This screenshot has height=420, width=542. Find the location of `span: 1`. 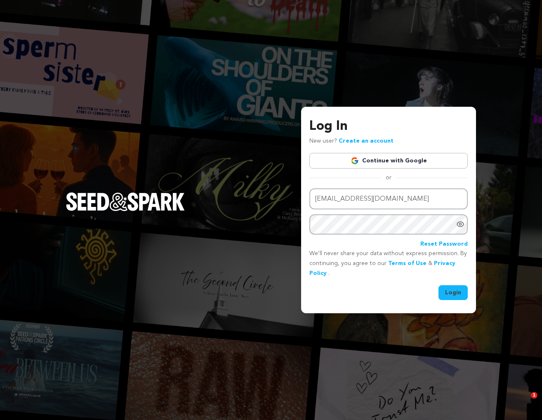

span: 1 is located at coordinates (534, 395).